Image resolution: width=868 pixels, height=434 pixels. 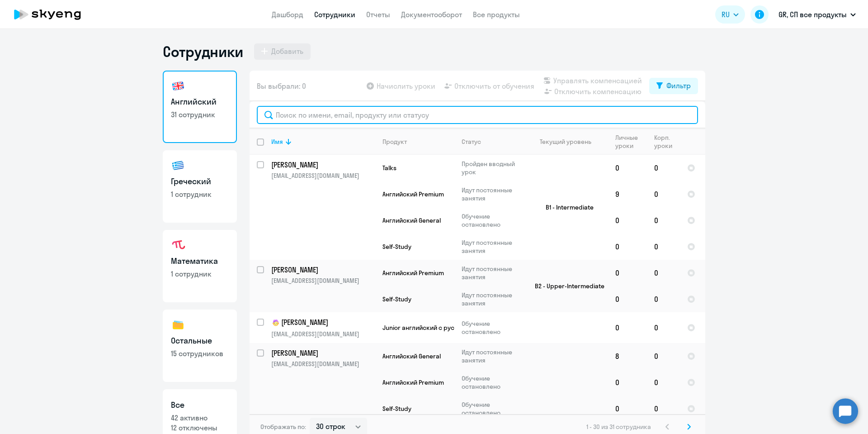 I want to click on p: 31 сотрудник, so click(x=200, y=115).